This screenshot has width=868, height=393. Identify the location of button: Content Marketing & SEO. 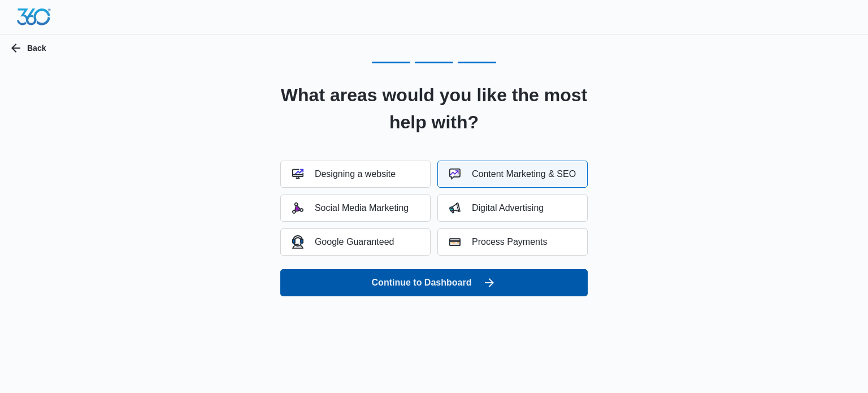
(513, 174).